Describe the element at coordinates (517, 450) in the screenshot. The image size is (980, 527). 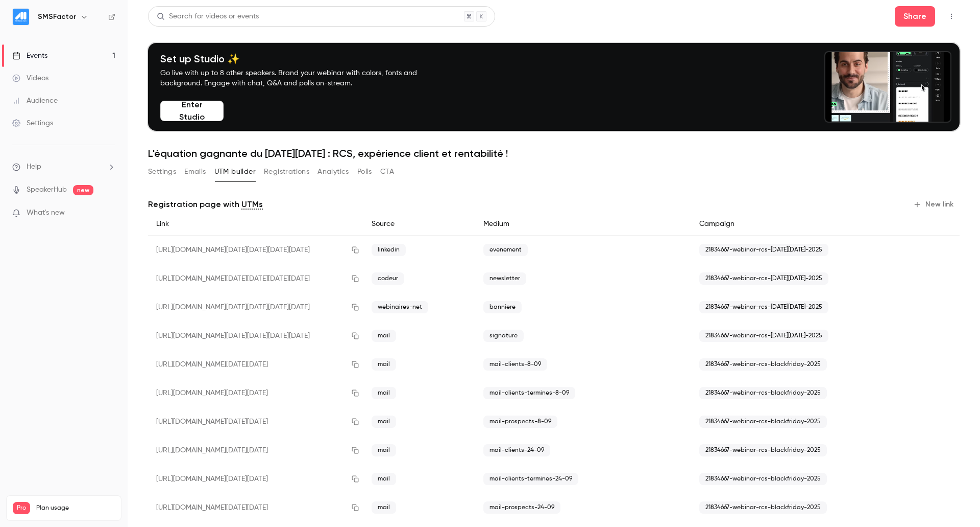
I see `span: mail-clients-24-09` at that location.